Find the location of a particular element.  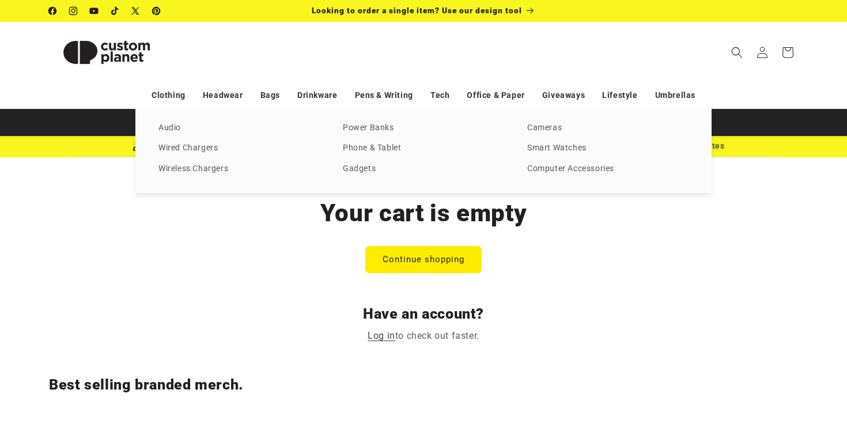

a: Umbrellas is located at coordinates (675, 95).